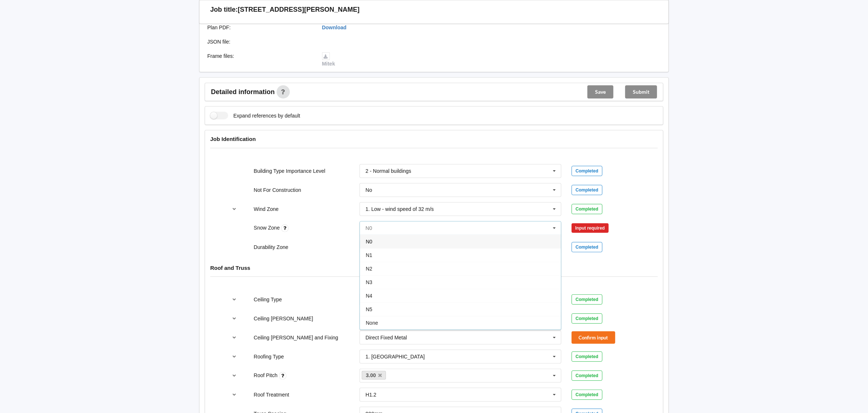 The height and width of the screenshot is (413, 868). What do you see at coordinates (371, 395) in the screenshot?
I see `div: H1.2` at bounding box center [371, 395].